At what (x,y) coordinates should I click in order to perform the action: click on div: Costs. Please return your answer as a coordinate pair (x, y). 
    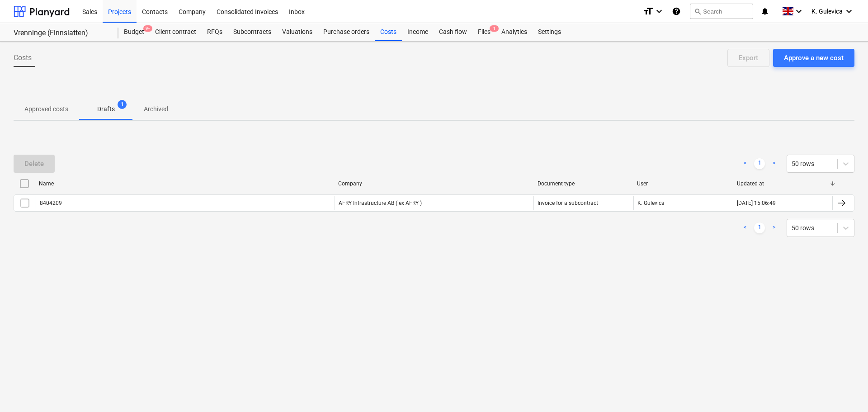
    Looking at the image, I should click on (388, 32).